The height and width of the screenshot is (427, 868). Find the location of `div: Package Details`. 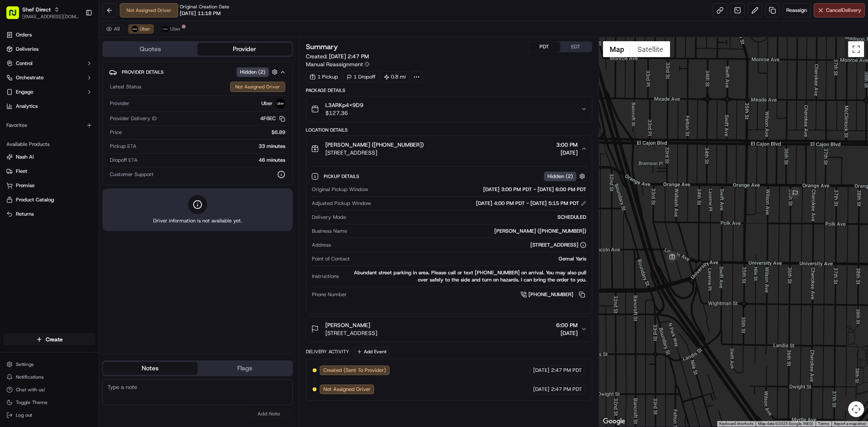

div: Package Details is located at coordinates (450, 90).